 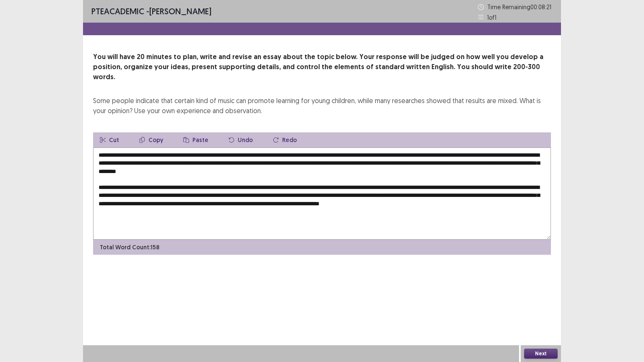 What do you see at coordinates (284, 140) in the screenshot?
I see `button: Redo` at bounding box center [284, 140].